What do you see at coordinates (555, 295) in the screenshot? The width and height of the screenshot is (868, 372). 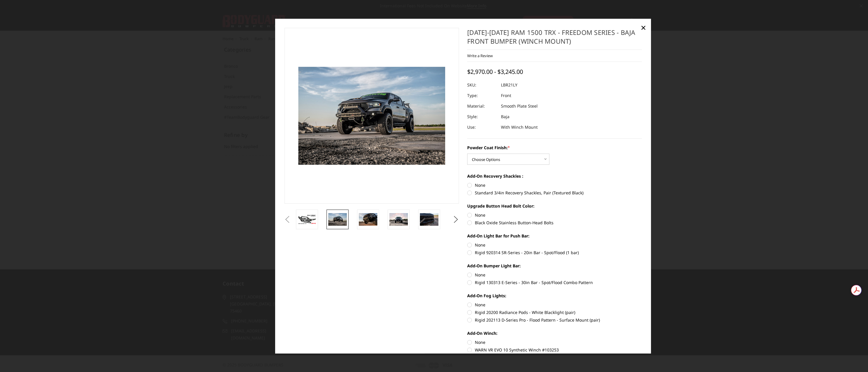 I see `label: Add-On Fog Lights:` at bounding box center [555, 295].